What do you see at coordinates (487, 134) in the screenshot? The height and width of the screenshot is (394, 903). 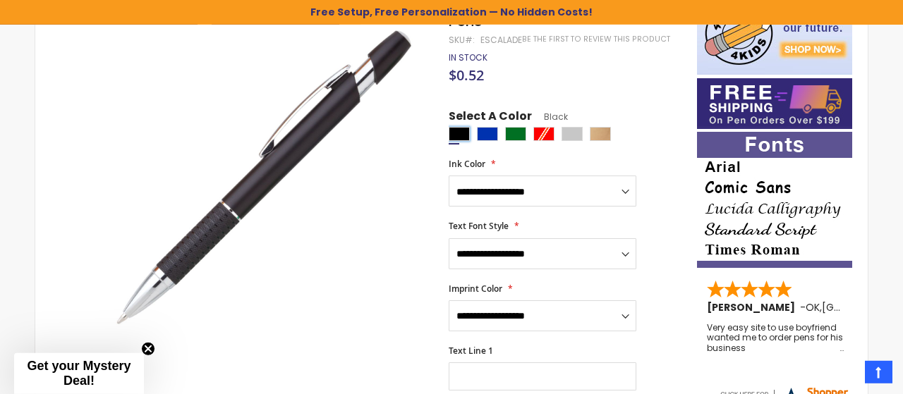 I see `div: Blue` at bounding box center [487, 134].